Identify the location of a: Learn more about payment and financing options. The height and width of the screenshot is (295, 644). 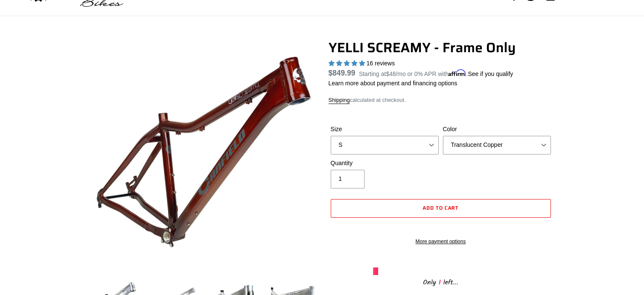
(393, 83).